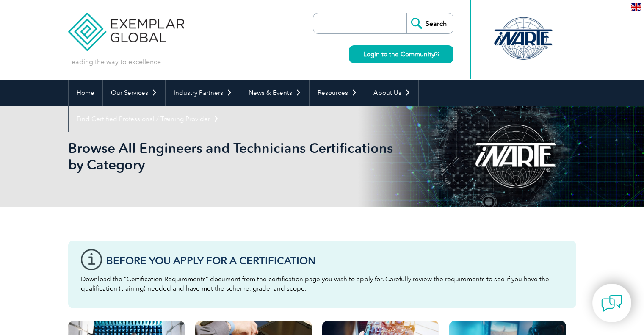  What do you see at coordinates (430, 23) in the screenshot?
I see `input: Search` at bounding box center [430, 23].